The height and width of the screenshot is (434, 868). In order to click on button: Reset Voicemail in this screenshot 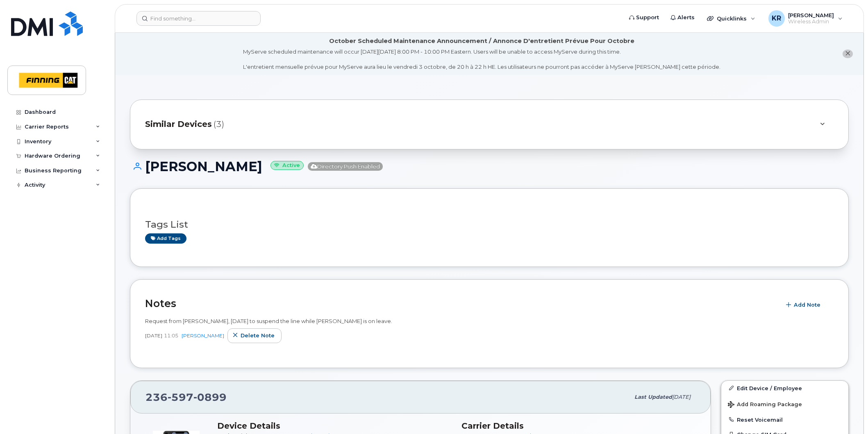, I will do `click(784, 420)`.